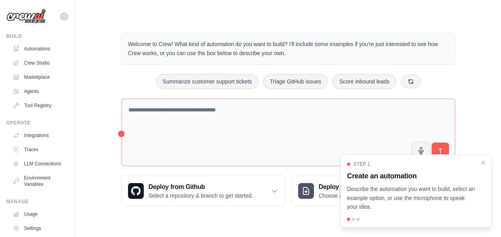  What do you see at coordinates (295, 81) in the screenshot?
I see `button: Triage GitHub issues` at bounding box center [295, 81].